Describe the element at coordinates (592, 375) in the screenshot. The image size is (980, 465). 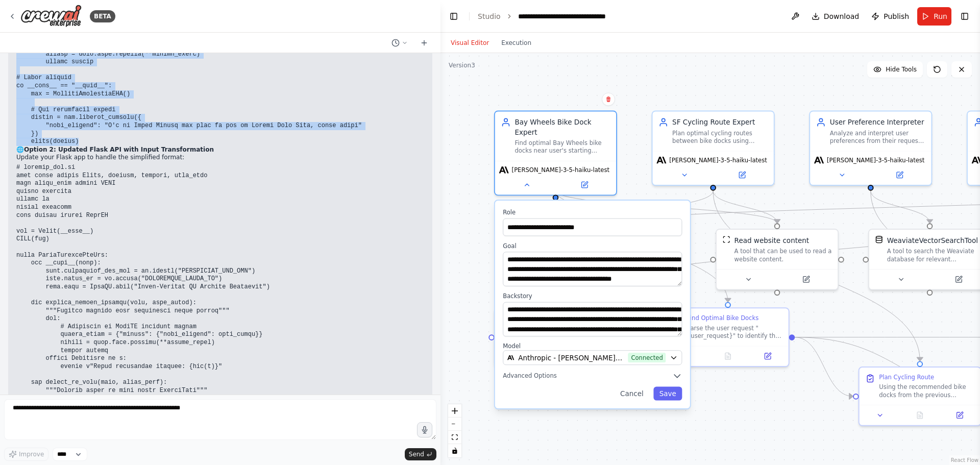
I see `button: Advanced Options` at that location.